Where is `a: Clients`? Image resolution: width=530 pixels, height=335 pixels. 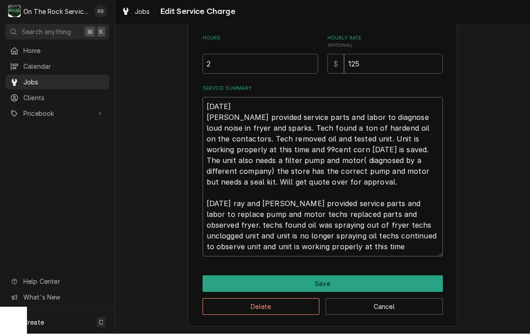
a: Clients is located at coordinates (57, 99).